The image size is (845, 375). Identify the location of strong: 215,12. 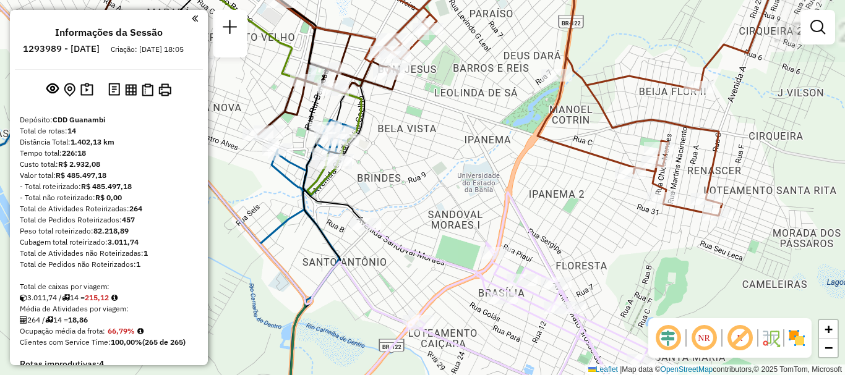
(96, 297).